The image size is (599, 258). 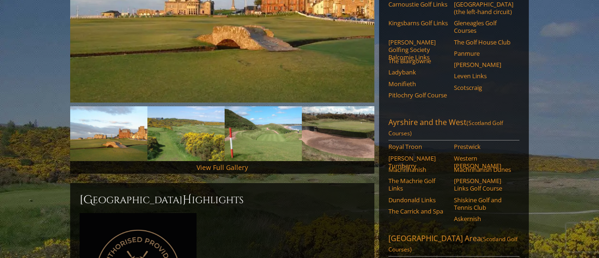 What do you see at coordinates (483, 53) in the screenshot?
I see `a: Panmure` at bounding box center [483, 53].